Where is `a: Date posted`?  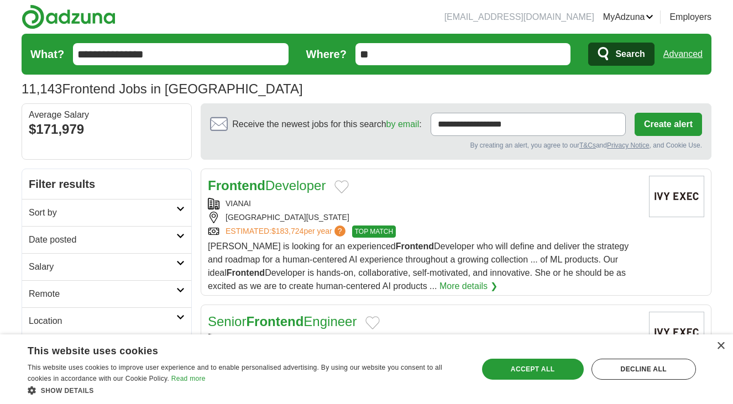 a: Date posted is located at coordinates (107, 239).